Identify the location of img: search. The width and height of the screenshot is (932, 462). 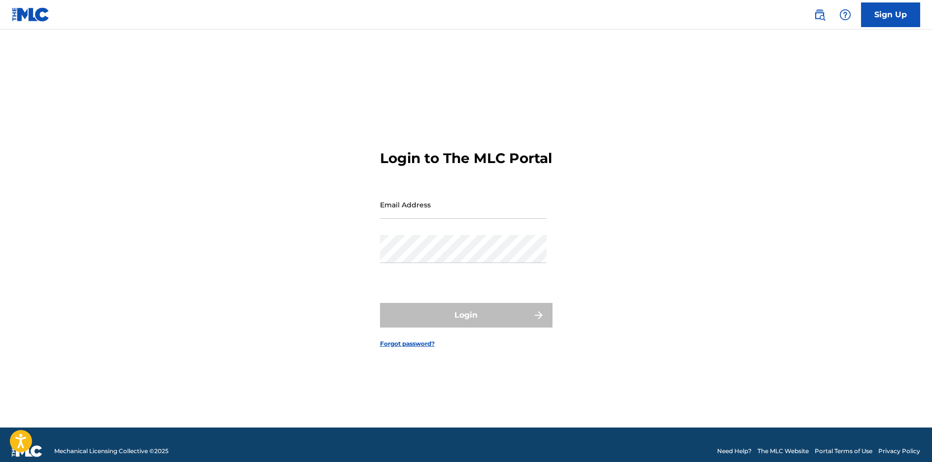
(820, 15).